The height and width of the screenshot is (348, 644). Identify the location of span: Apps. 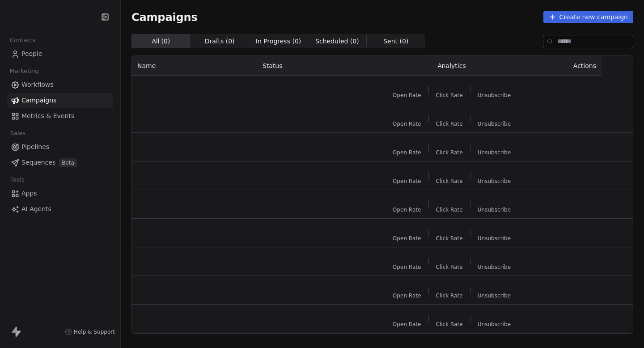
(29, 194).